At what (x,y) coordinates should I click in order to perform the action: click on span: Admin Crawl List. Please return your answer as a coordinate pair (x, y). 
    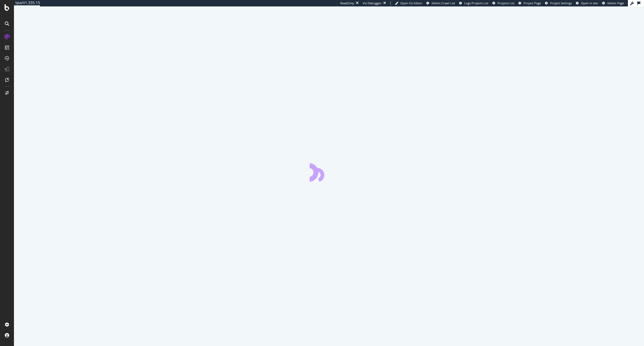
    Looking at the image, I should click on (443, 3).